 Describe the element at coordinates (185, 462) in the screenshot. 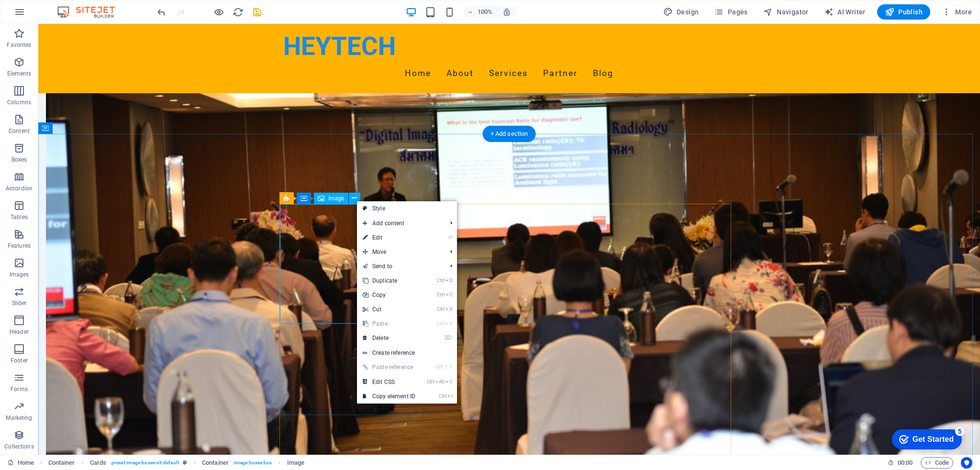

I see `i: This element is a customizable preset` at that location.